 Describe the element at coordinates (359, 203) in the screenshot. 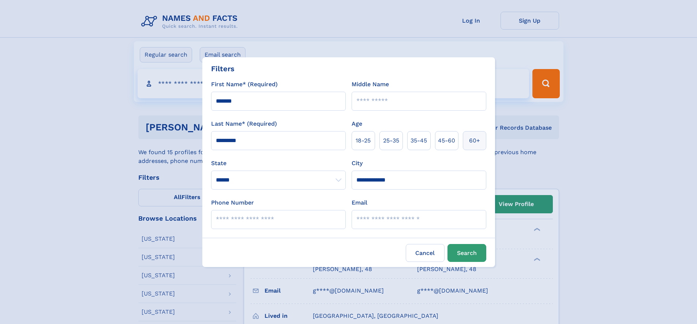

I see `label: Email` at that location.